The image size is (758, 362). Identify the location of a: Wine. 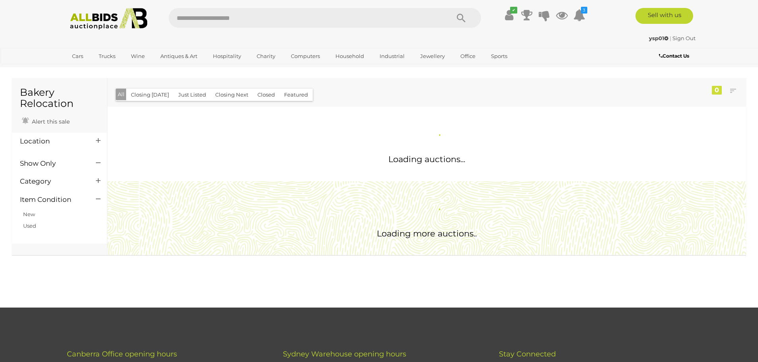
(138, 56).